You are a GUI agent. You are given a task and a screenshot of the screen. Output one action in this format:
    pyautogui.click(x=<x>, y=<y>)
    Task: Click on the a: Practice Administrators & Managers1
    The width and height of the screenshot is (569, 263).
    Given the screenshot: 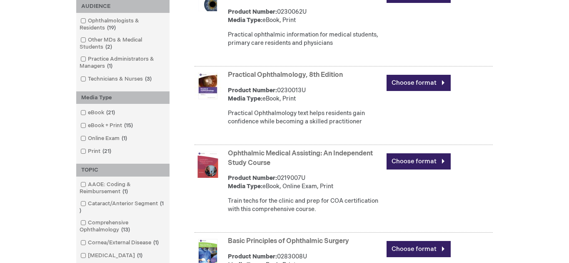 What is the action you would take?
    pyautogui.click(x=123, y=63)
    